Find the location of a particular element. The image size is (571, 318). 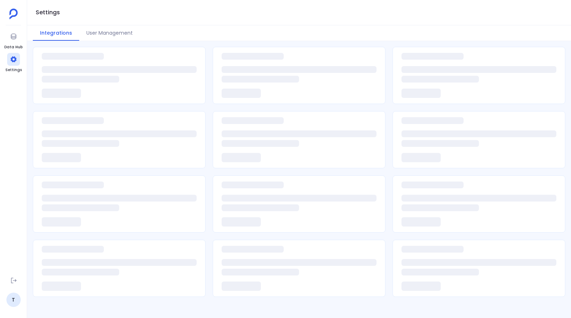

h1: Settings is located at coordinates (48, 12).